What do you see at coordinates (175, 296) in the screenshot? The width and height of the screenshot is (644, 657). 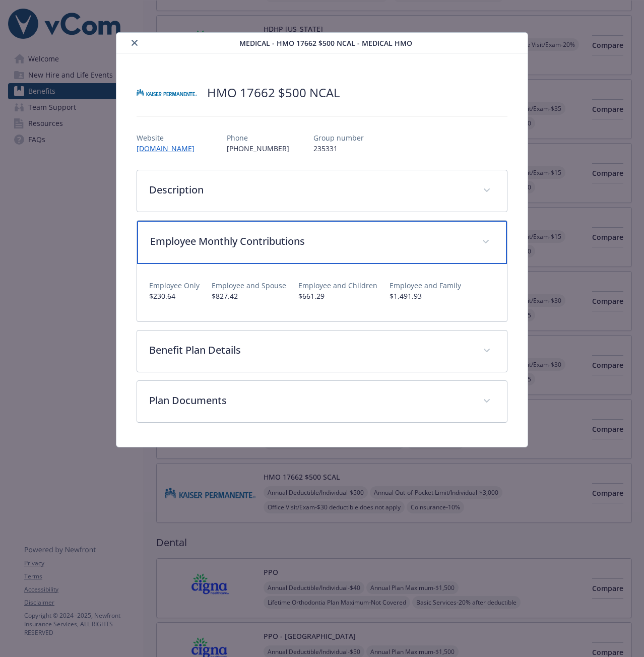 I see `p: $230.64` at bounding box center [175, 296].